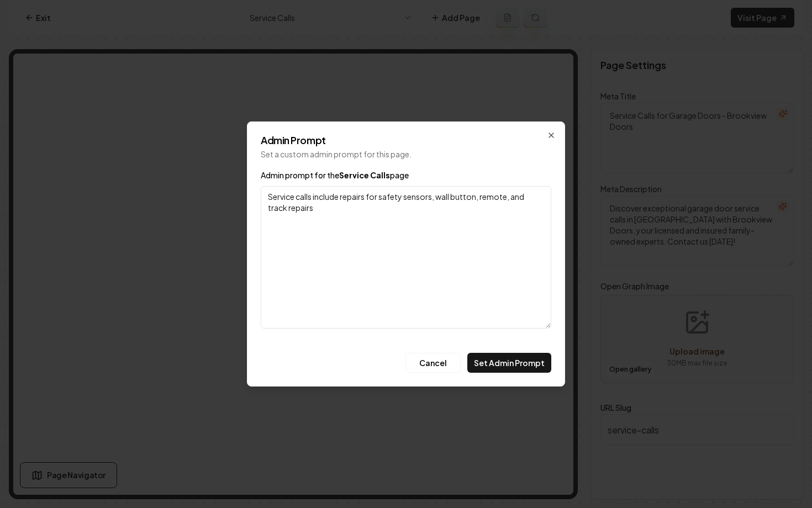  Describe the element at coordinates (406, 141) in the screenshot. I see `h2: Admin Prompt` at that location.